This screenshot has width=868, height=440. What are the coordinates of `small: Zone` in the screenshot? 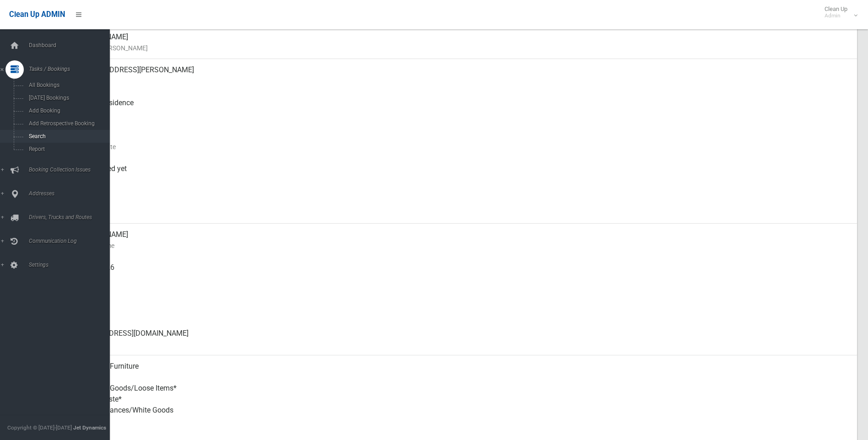 It's located at (461, 213).